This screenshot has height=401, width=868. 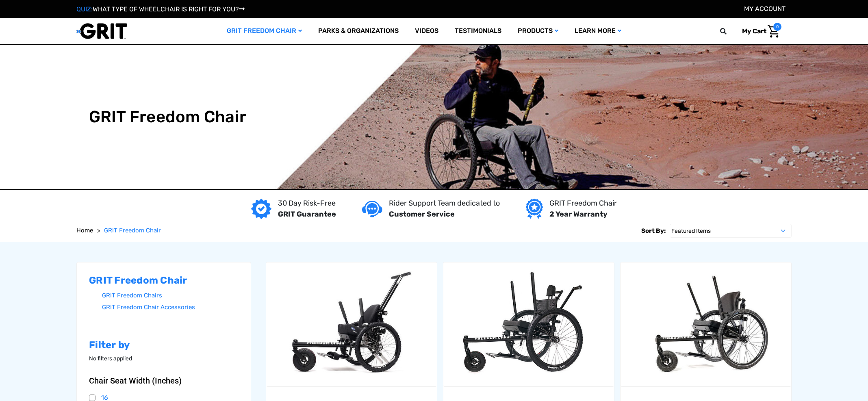 I want to click on span: QUIZ:, so click(x=84, y=9).